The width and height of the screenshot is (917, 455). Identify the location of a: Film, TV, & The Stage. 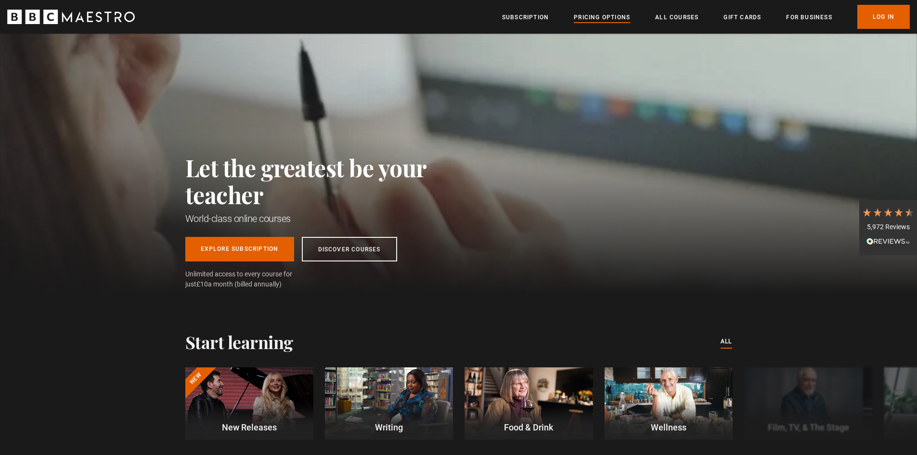
(808, 403).